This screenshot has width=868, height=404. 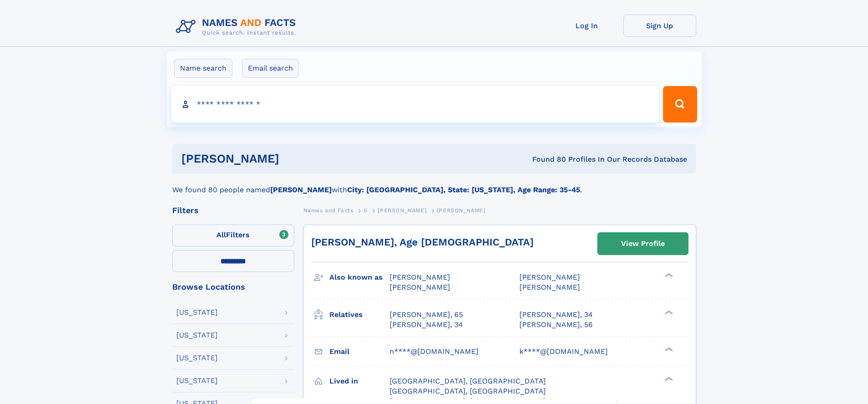 I want to click on label: Filters, so click(x=233, y=236).